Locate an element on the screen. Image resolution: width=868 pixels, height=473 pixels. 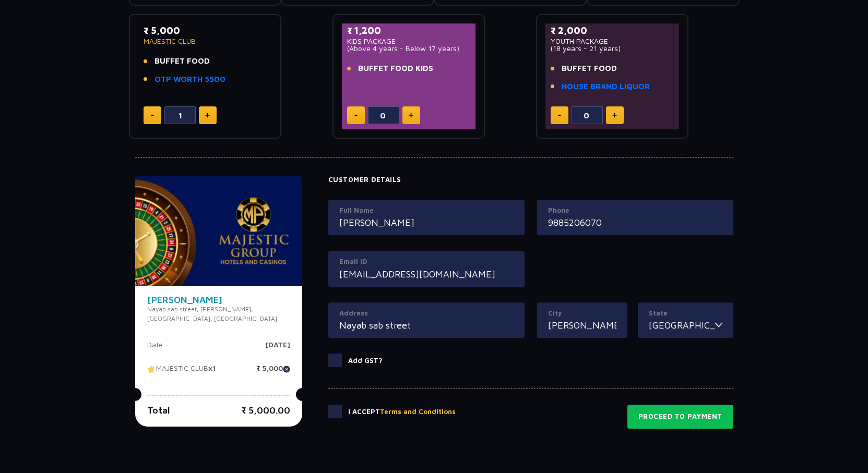
p: KIDS PACKAGE is located at coordinates (409, 41).